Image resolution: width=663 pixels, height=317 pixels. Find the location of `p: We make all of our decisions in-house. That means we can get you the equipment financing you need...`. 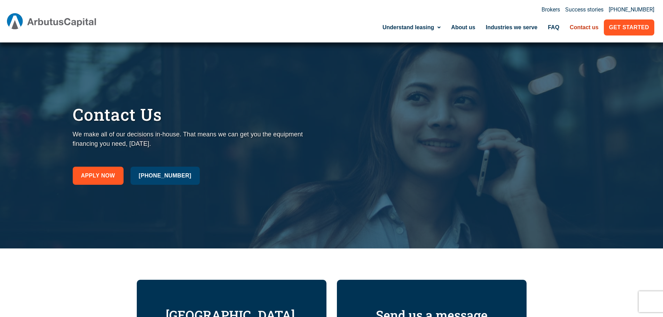

p: We make all of our decisions in-house. That means we can get you the equipment financing you need... is located at coordinates (200, 139).